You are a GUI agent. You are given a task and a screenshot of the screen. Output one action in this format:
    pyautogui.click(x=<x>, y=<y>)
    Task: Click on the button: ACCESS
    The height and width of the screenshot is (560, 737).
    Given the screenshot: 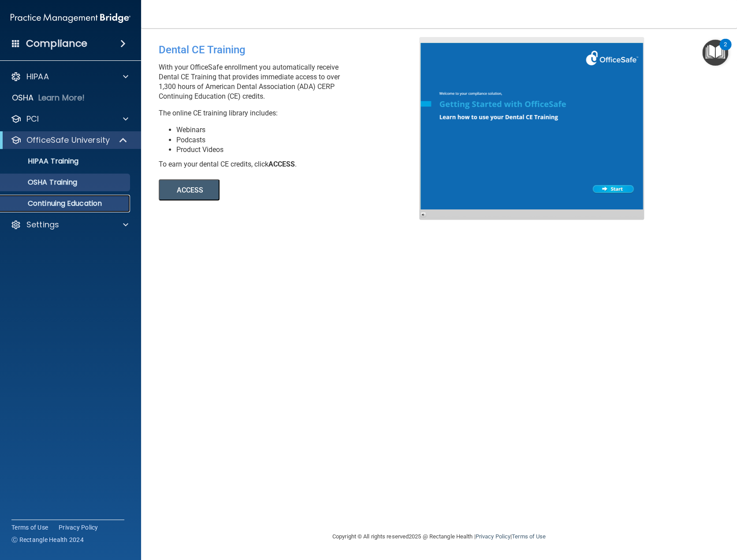 What is the action you would take?
    pyautogui.click(x=189, y=190)
    